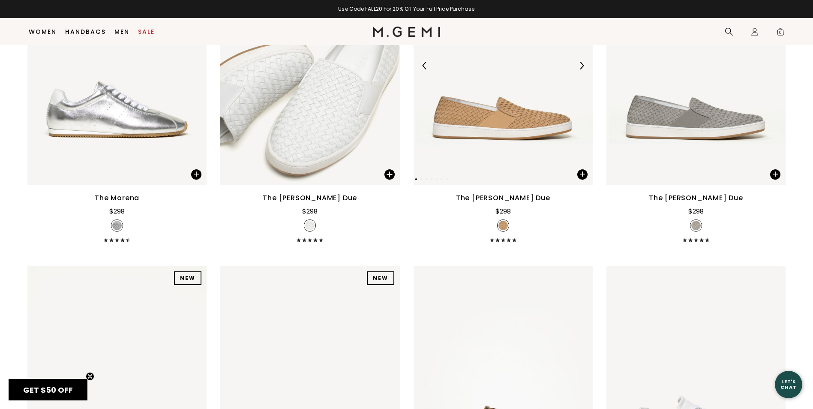  What do you see at coordinates (310, 225) in the screenshot?
I see `img: v_7386807107643_SWATCH_50x.jpg` at bounding box center [310, 225].